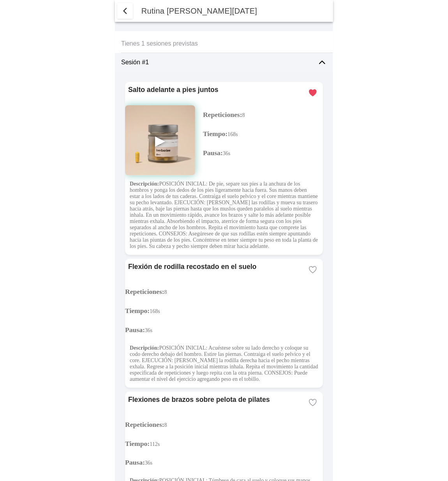 The height and width of the screenshot is (481, 448). What do you see at coordinates (216, 400) in the screenshot?
I see `ion-card-title: Flexiones de brazos sobre pelota de pilates` at bounding box center [216, 400].